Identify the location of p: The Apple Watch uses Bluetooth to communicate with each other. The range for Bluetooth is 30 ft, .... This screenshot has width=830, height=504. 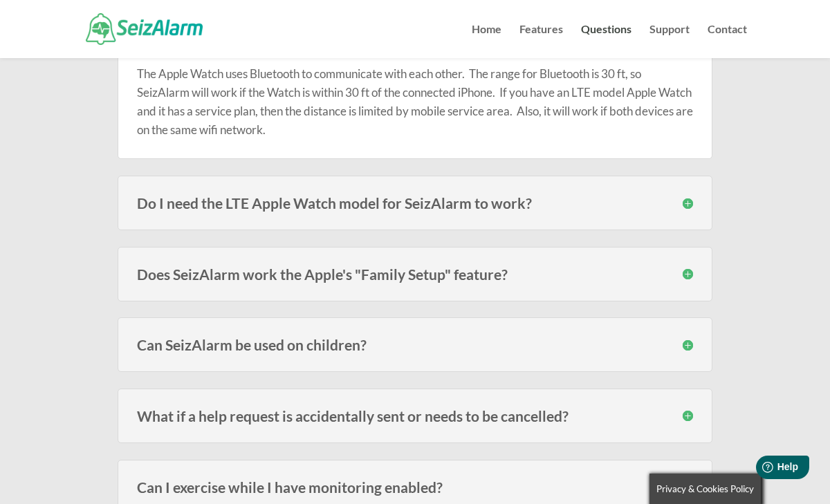
(415, 101).